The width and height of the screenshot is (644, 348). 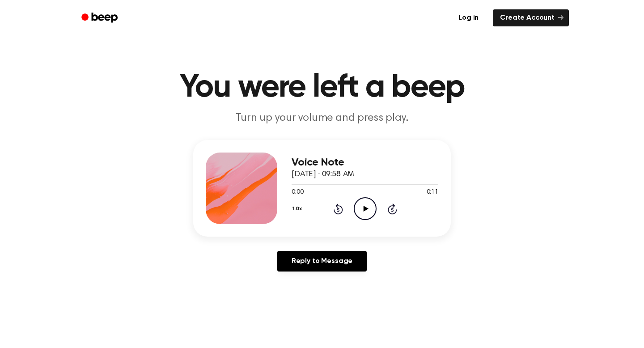 What do you see at coordinates (432, 192) in the screenshot?
I see `span: 0:11` at bounding box center [432, 192].